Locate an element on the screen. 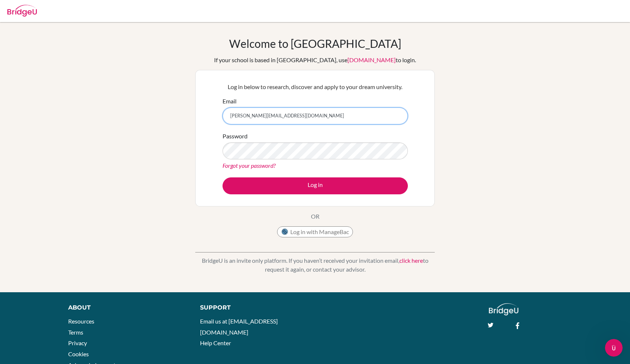  img: Bridge-U is located at coordinates (22, 11).